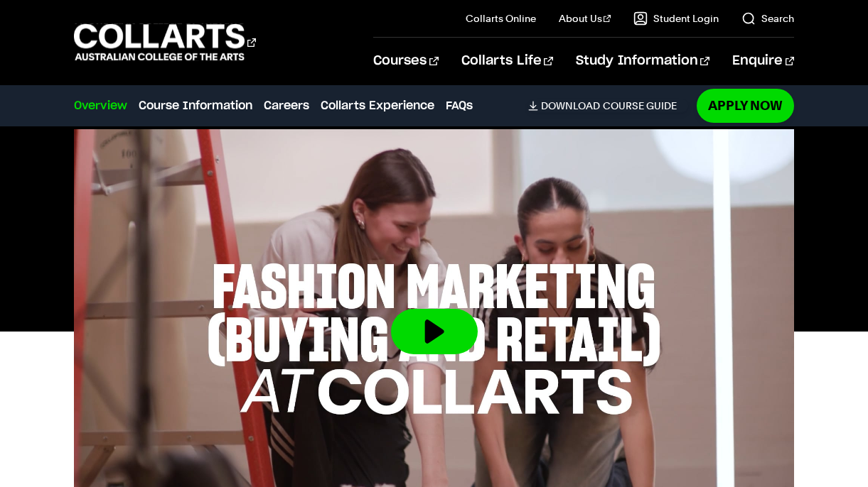  Describe the element at coordinates (100, 106) in the screenshot. I see `a: Overview` at that location.